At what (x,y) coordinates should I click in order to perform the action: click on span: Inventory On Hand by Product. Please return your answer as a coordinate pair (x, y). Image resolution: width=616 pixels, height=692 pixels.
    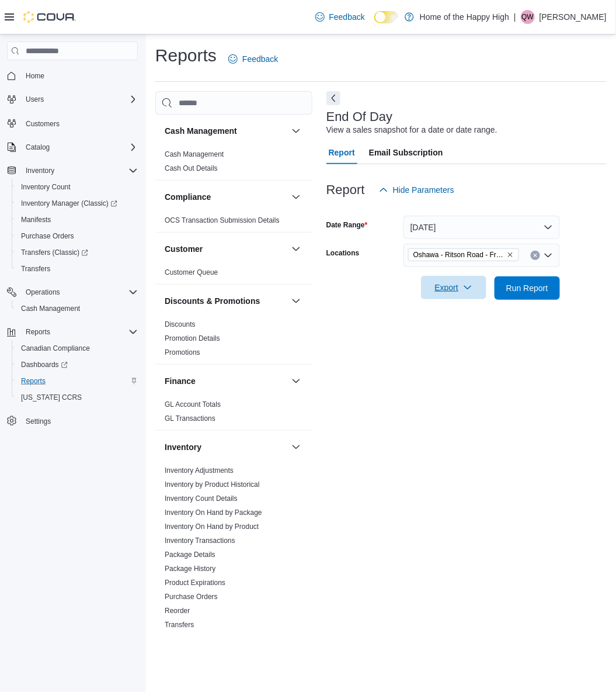
    Looking at the image, I should click on (211, 526).